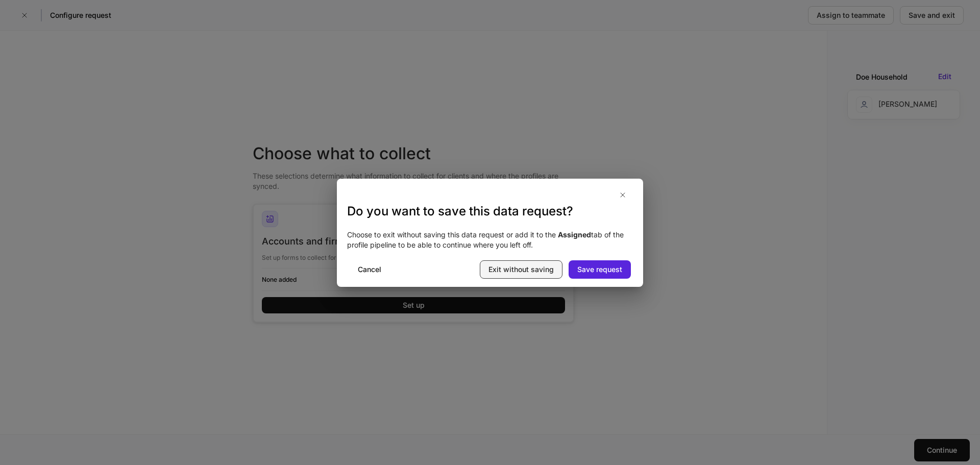 Image resolution: width=980 pixels, height=465 pixels. What do you see at coordinates (600, 270) in the screenshot?
I see `button: Save request` at bounding box center [600, 270].